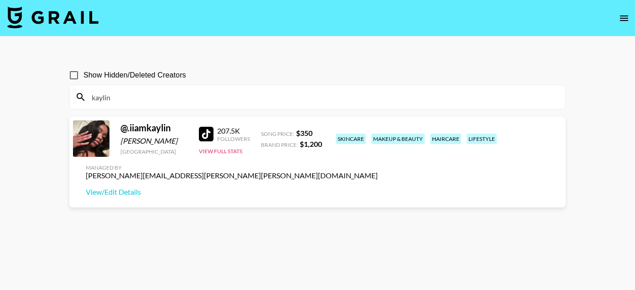 This screenshot has height=290, width=635. What do you see at coordinates (135, 75) in the screenshot?
I see `span: Show Hidden/Deleted Creators` at bounding box center [135, 75].